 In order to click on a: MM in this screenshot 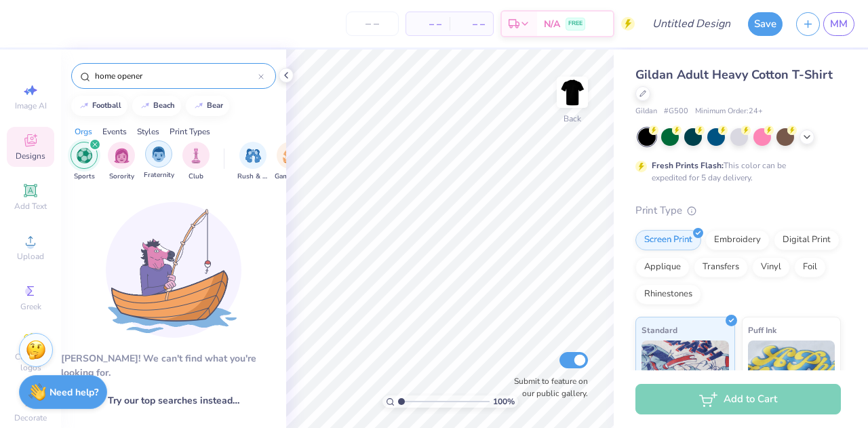, I will do `click(839, 24)`.